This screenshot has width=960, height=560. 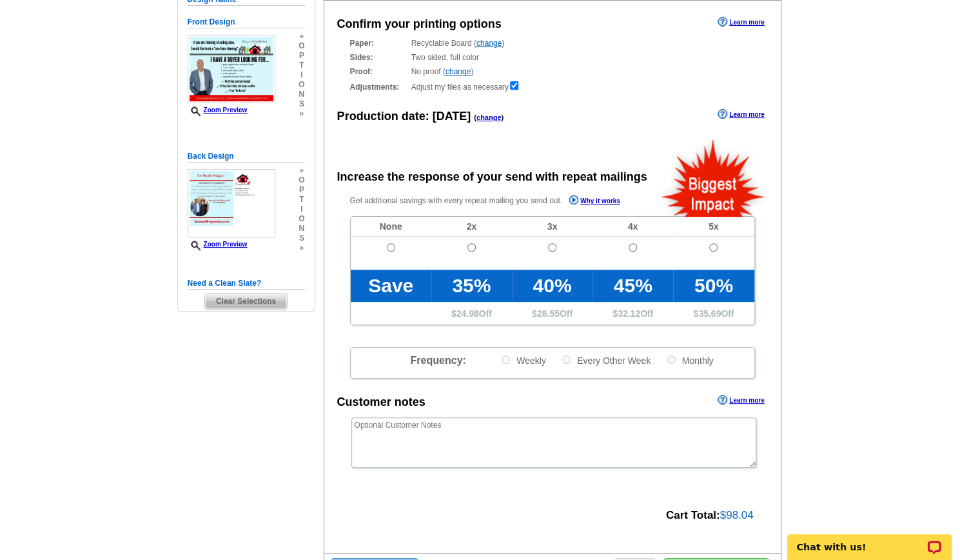 What do you see at coordinates (391, 286) in the screenshot?
I see `td: Save` at bounding box center [391, 286].